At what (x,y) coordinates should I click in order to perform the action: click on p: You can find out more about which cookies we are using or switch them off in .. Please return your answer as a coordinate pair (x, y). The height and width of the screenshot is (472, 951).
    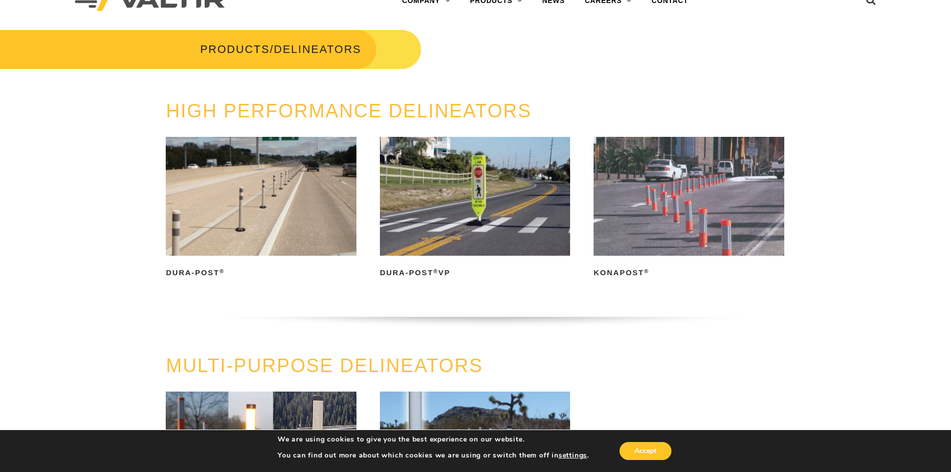
    Looking at the image, I should click on (433, 455).